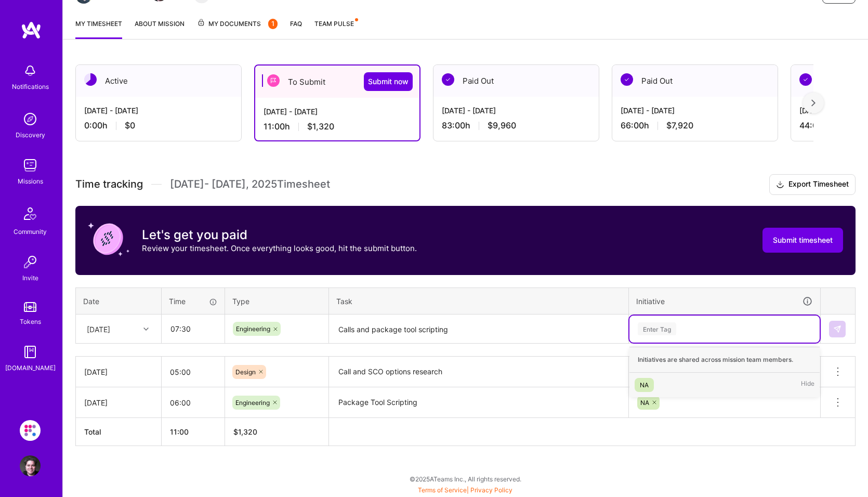  What do you see at coordinates (30, 322) in the screenshot?
I see `div: Tokens` at bounding box center [30, 322].